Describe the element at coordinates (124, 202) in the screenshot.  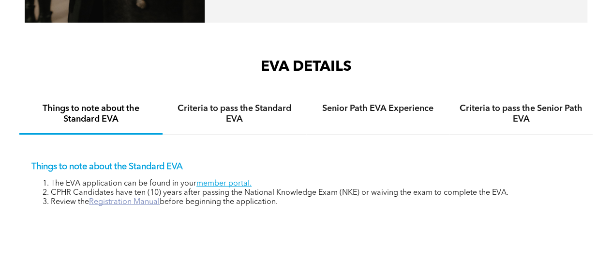
I see `a: Registration Manual` at that location.